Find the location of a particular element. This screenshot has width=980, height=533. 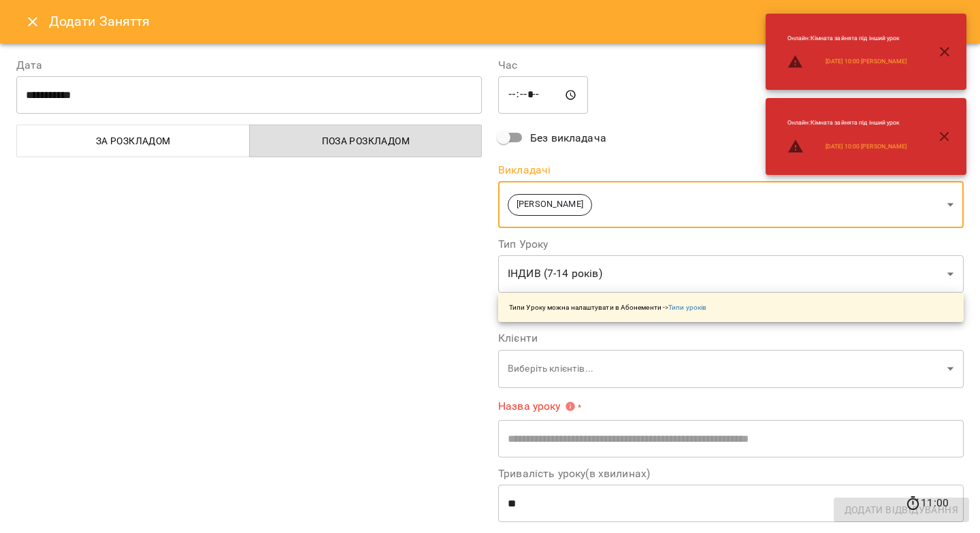

label: Дата is located at coordinates (249, 65).